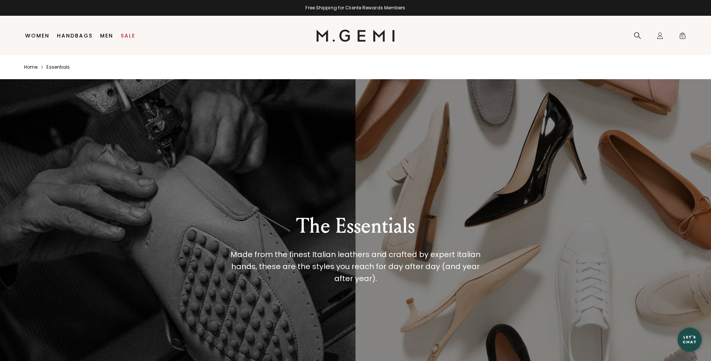  Describe the element at coordinates (37, 36) in the screenshot. I see `a: Women` at that location.